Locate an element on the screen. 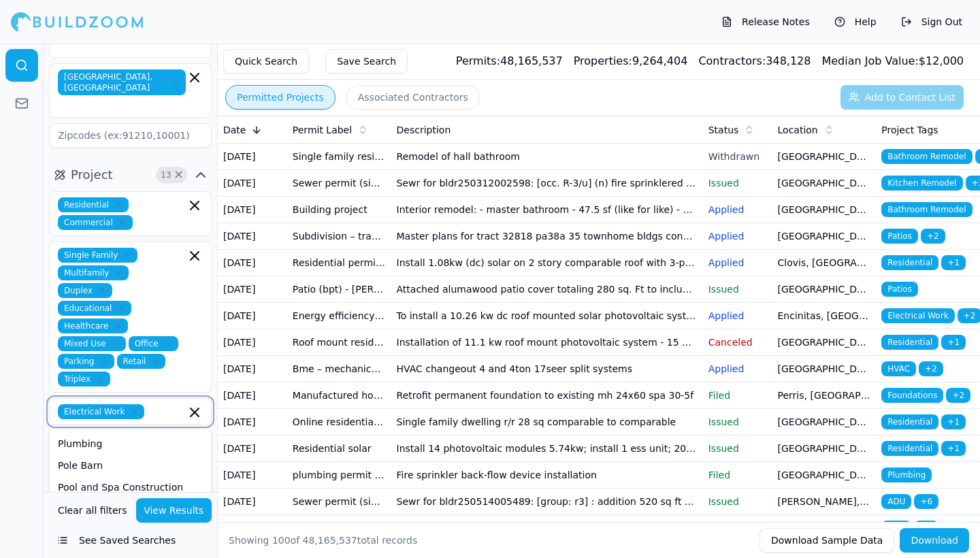  td: Single family dwelling r/r 28 sq comparable to comparable is located at coordinates (547, 422).